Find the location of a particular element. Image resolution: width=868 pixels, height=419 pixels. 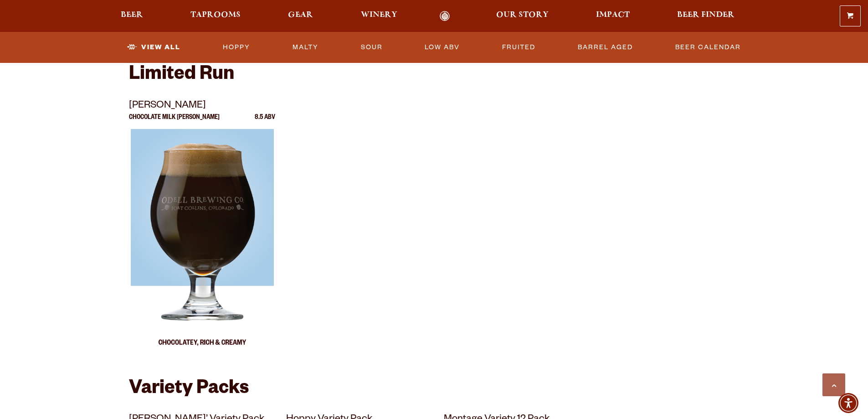

a: Sour is located at coordinates (372, 47).